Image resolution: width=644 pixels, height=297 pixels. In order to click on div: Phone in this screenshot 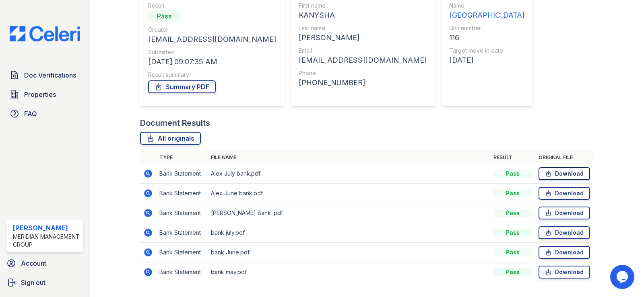, I will do `click(363, 73)`.